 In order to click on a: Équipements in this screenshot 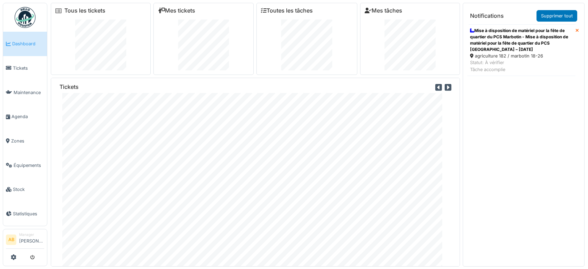, I will do `click(25, 165)`.